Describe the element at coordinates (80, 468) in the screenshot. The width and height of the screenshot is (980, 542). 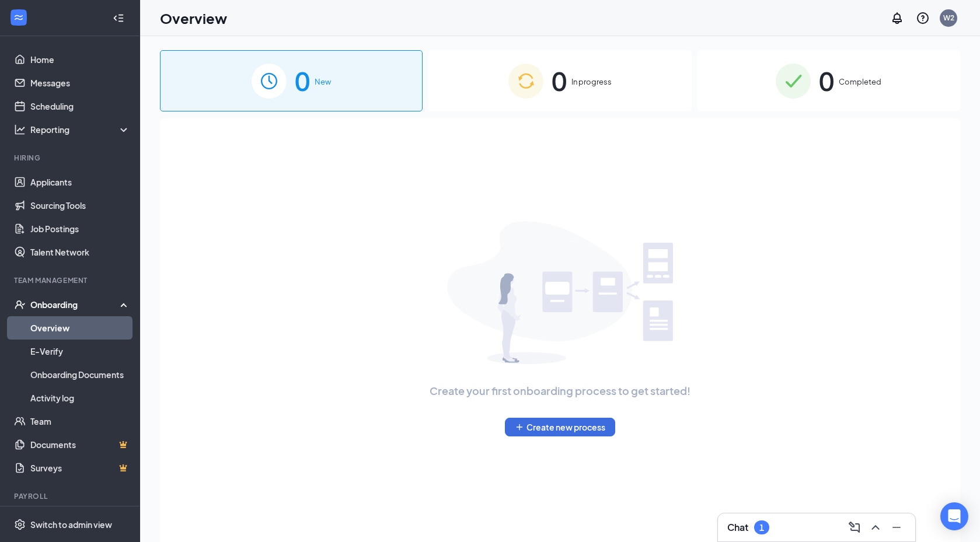
I see `a: SurveysCrown` at that location.